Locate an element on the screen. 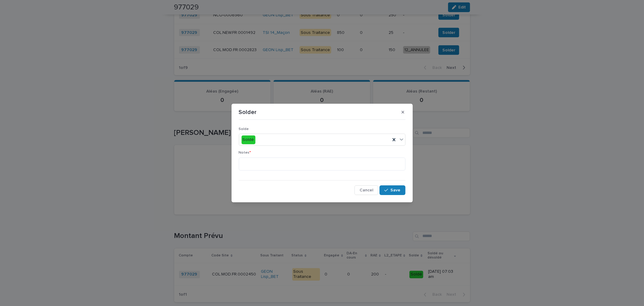 This screenshot has height=306, width=644. div: Soldé is located at coordinates (248, 139).